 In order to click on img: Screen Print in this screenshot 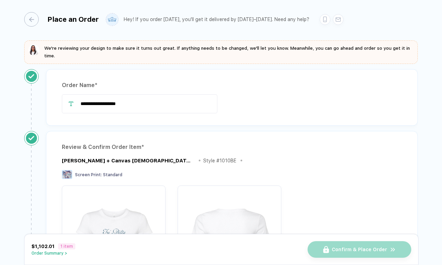, I will do `click(67, 175)`.